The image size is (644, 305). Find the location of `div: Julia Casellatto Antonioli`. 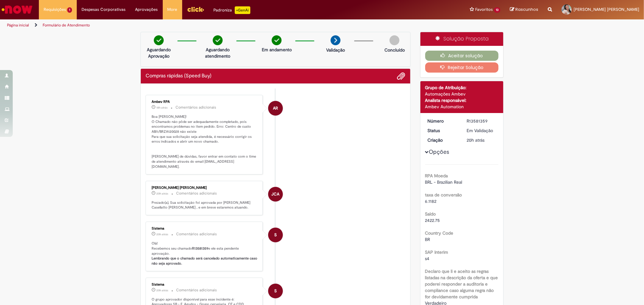

div: Julia Casellatto Antonioli is located at coordinates (275, 194).